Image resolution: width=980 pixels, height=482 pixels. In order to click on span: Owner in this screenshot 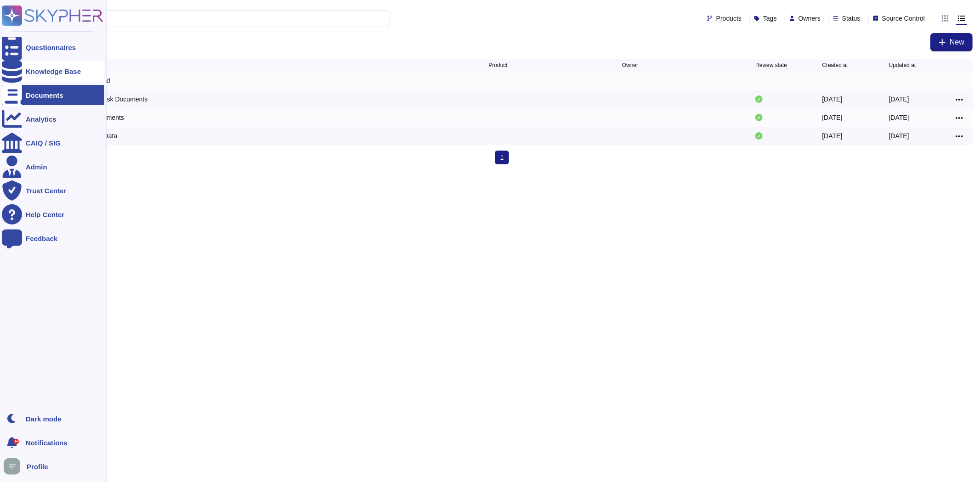, I will do `click(630, 65)`.